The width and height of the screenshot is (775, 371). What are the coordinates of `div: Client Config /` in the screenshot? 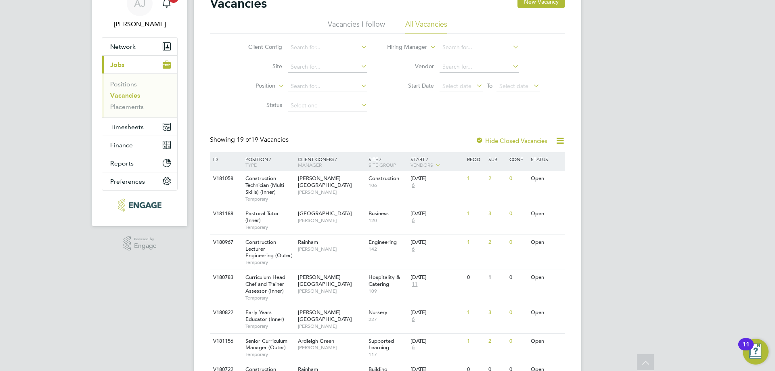 It's located at (331, 162).